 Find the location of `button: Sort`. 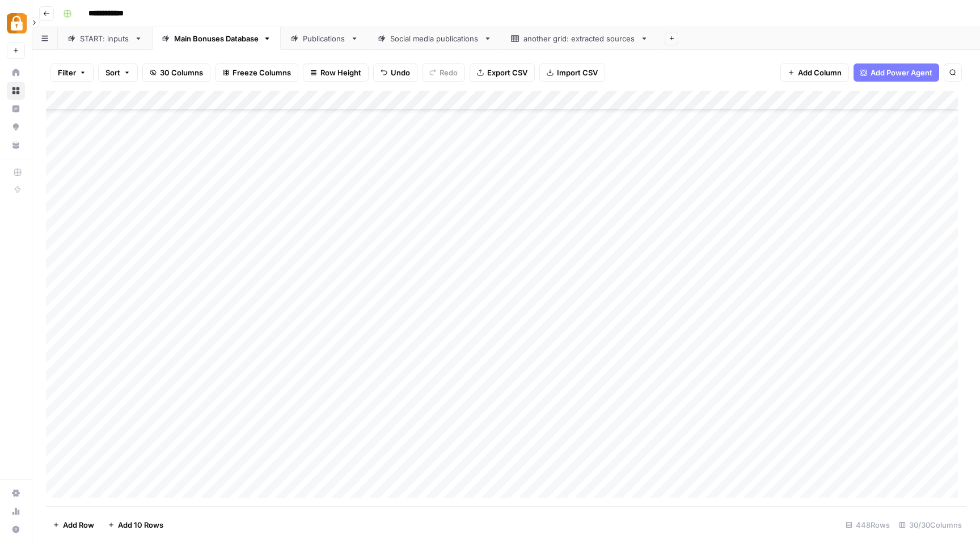

button: Sort is located at coordinates (118, 73).